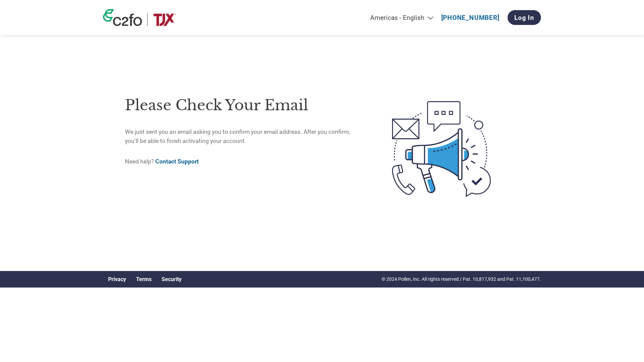 This screenshot has height=362, width=644. What do you see at coordinates (172, 279) in the screenshot?
I see `a: Security` at bounding box center [172, 279].